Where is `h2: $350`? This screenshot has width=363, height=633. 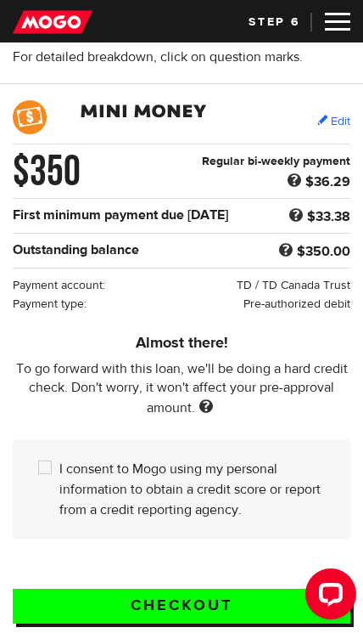 h2: $350 is located at coordinates (65, 170).